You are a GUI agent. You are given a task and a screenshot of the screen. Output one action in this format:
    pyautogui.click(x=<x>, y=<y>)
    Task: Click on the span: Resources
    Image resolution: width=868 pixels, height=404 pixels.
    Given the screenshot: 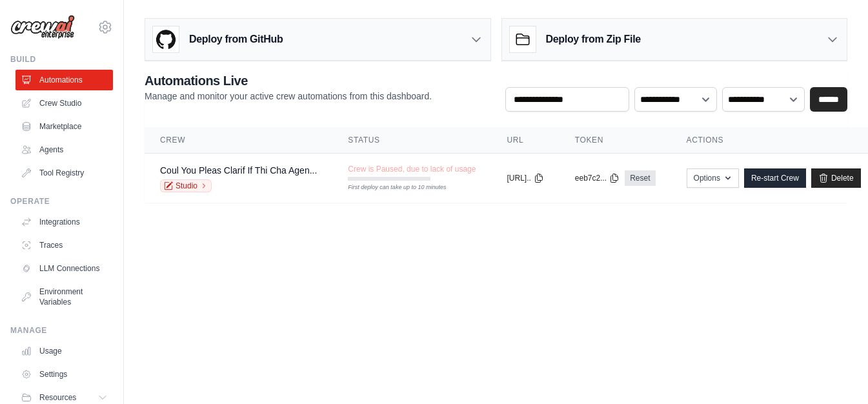 What is the action you would take?
    pyautogui.click(x=57, y=398)
    